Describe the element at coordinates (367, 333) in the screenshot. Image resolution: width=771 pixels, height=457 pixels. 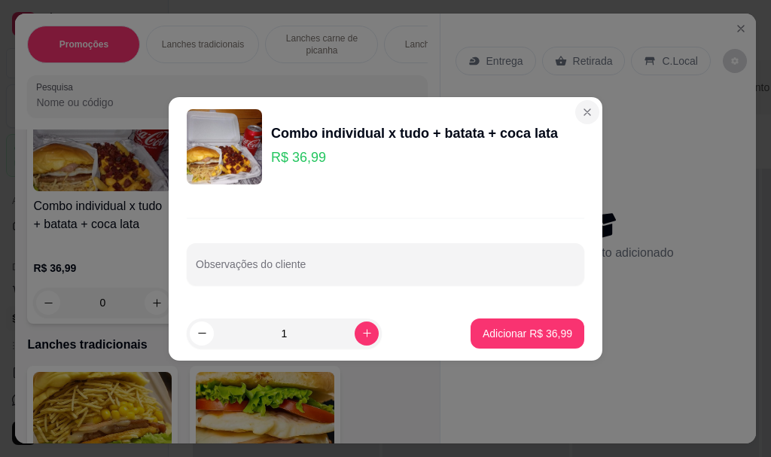
I see `button: increase-product-quantity` at that location.